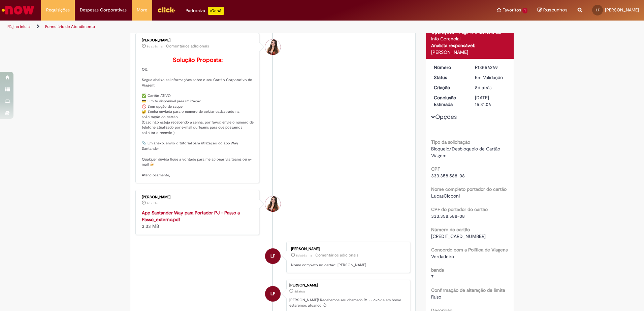 The width and height of the screenshot is (644, 311). What do you see at coordinates (451, 142) in the screenshot?
I see `b: Tipo da solicitação` at bounding box center [451, 142].